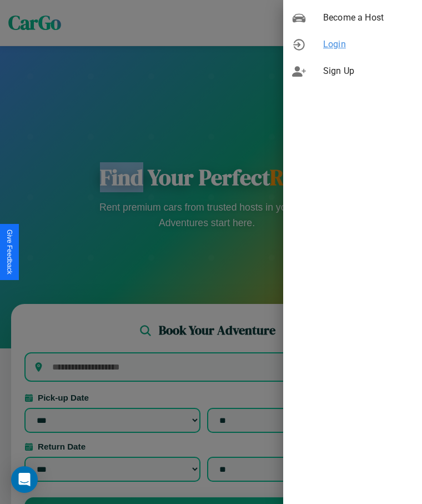  I want to click on div: Become a Host, so click(353, 17).